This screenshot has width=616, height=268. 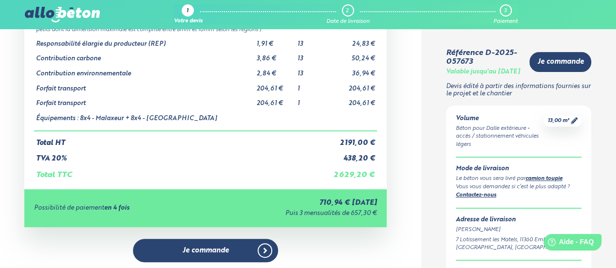 I want to click on a: Contactez-nous, so click(x=475, y=195).